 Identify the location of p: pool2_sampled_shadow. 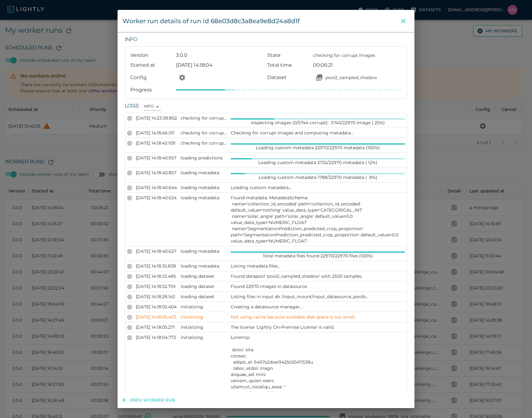
(351, 78).